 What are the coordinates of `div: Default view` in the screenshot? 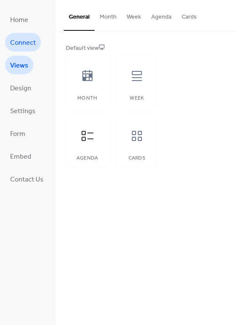 It's located at (145, 48).